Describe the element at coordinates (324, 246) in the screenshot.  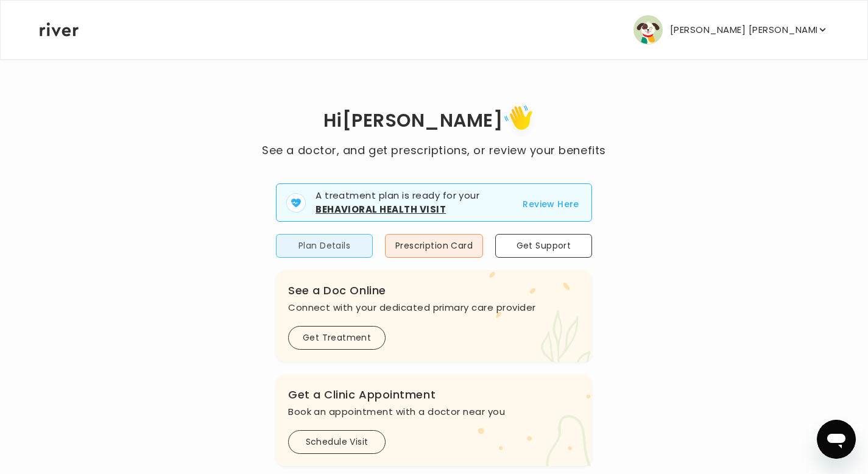
I see `button: Plan Details` at that location.